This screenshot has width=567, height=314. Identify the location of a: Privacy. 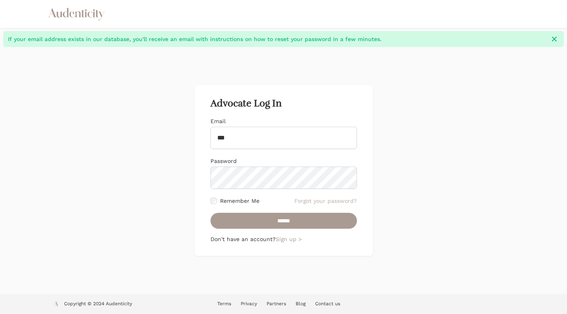
(249, 303).